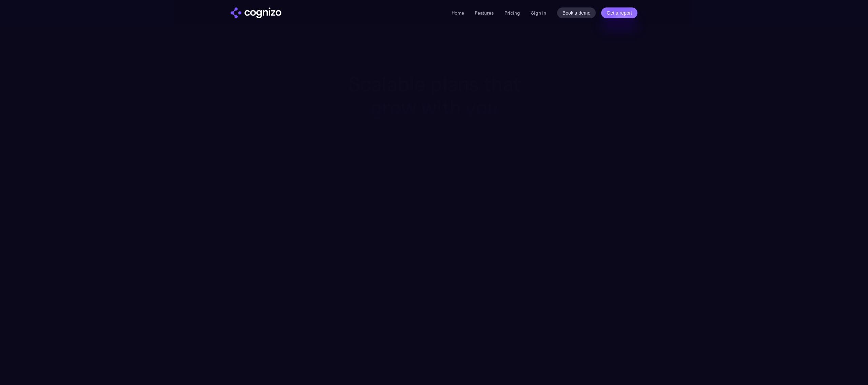 This screenshot has width=868, height=385. What do you see at coordinates (457, 13) in the screenshot?
I see `a: Home` at bounding box center [457, 13].